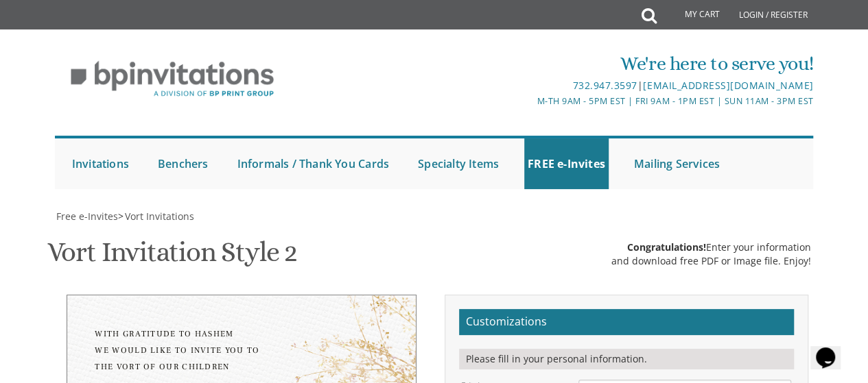 The width and height of the screenshot is (868, 383). Describe the element at coordinates (172, 257) in the screenshot. I see `h1: Vort Invitation Style 2` at that location.